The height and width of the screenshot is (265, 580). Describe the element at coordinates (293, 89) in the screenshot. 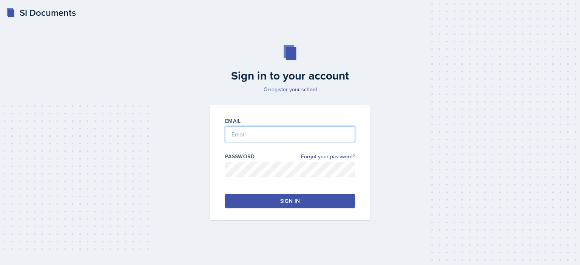

I see `a: register your school` at that location.